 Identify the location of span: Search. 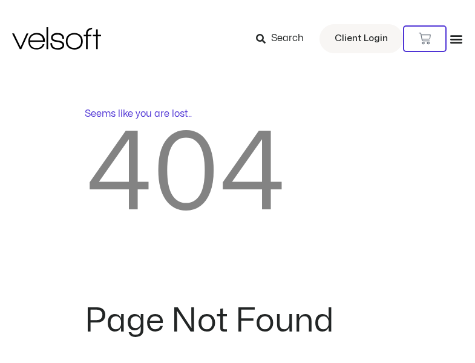
(288, 39).